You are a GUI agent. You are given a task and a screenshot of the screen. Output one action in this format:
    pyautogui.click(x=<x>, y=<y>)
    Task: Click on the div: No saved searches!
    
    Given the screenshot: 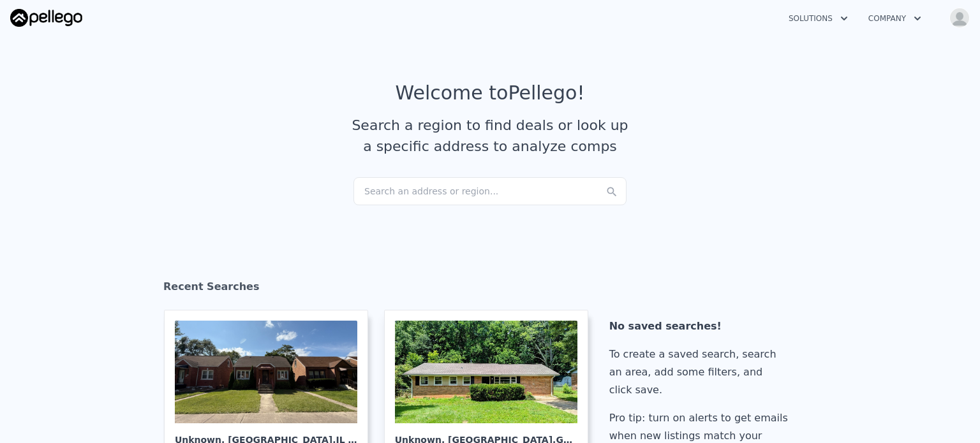 What is the action you would take?
    pyautogui.click(x=701, y=327)
    